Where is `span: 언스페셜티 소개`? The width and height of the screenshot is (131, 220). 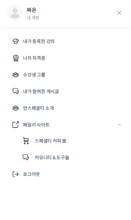 span: 언스페셜티 소개 is located at coordinates (38, 108).